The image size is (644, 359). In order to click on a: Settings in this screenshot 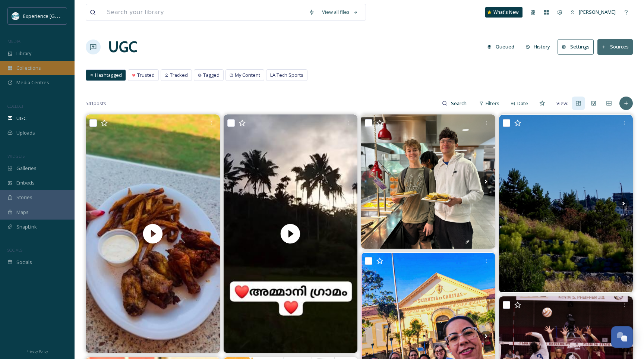, I will do `click(578, 47)`.